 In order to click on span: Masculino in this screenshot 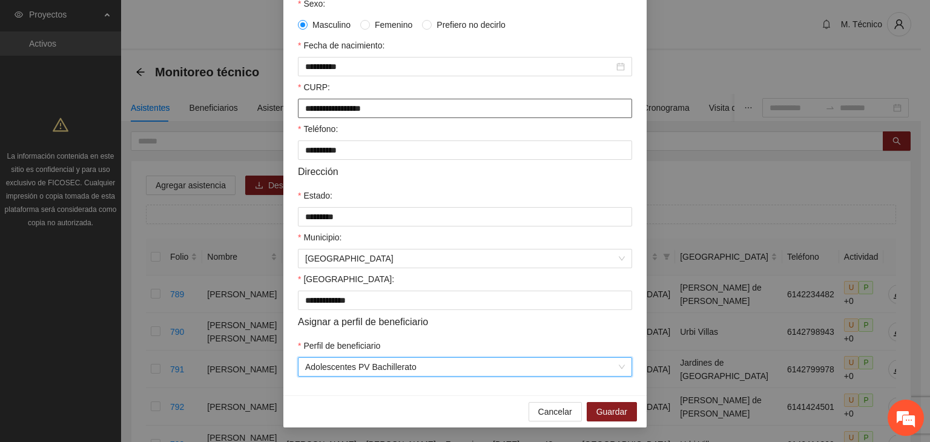, I will do `click(331, 25)`.